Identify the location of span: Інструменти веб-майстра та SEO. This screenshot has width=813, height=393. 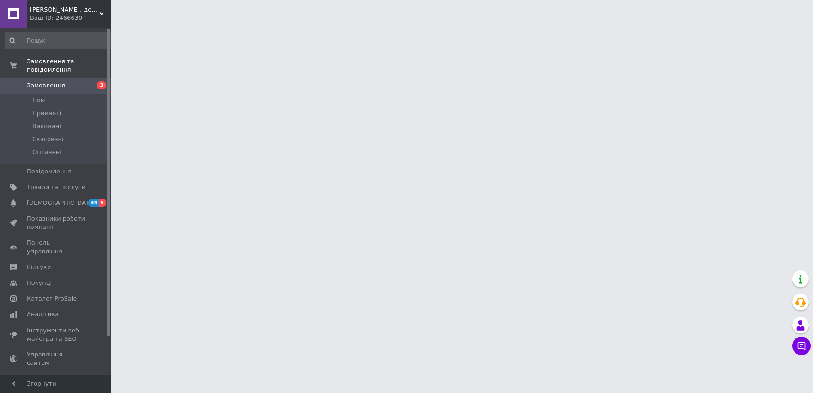
(56, 335).